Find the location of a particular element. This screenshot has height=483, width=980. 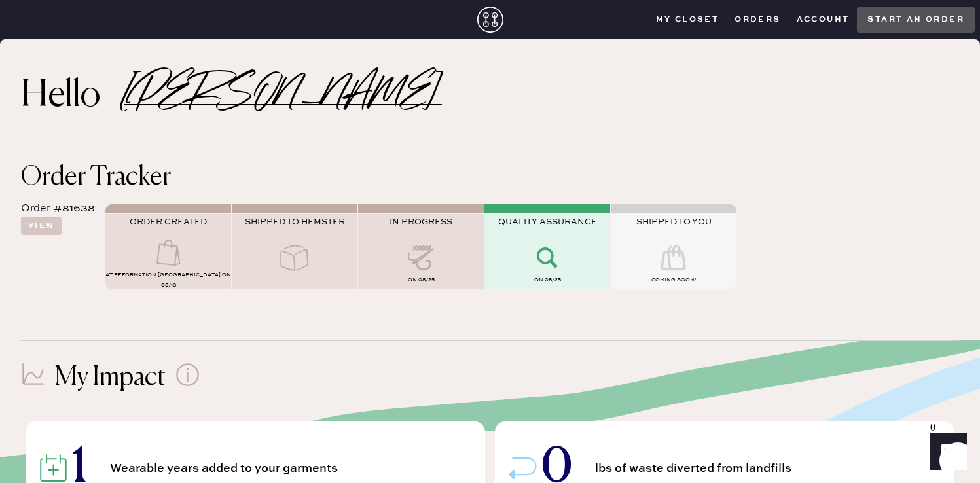

button: Start an order is located at coordinates (916, 20).